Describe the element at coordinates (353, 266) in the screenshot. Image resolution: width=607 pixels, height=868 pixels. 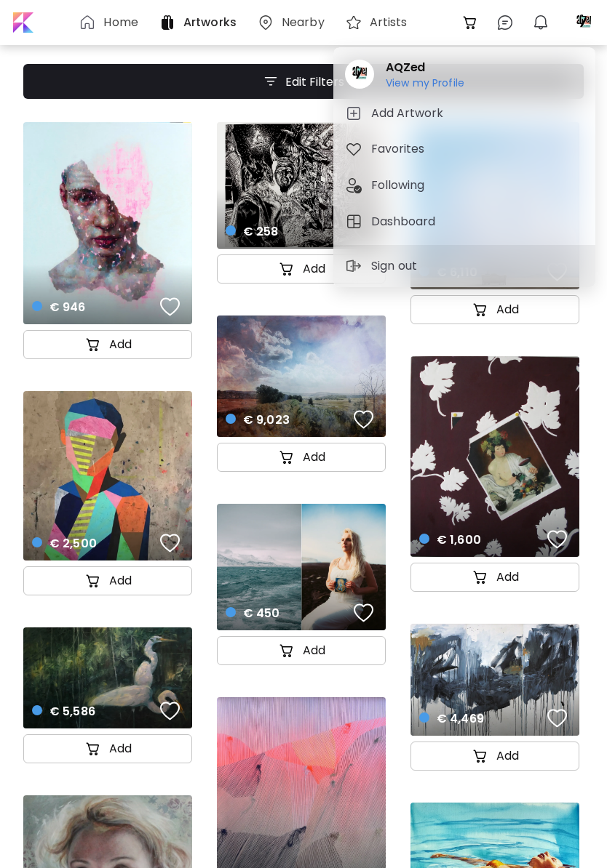
I see `img: sign-out` at that location.